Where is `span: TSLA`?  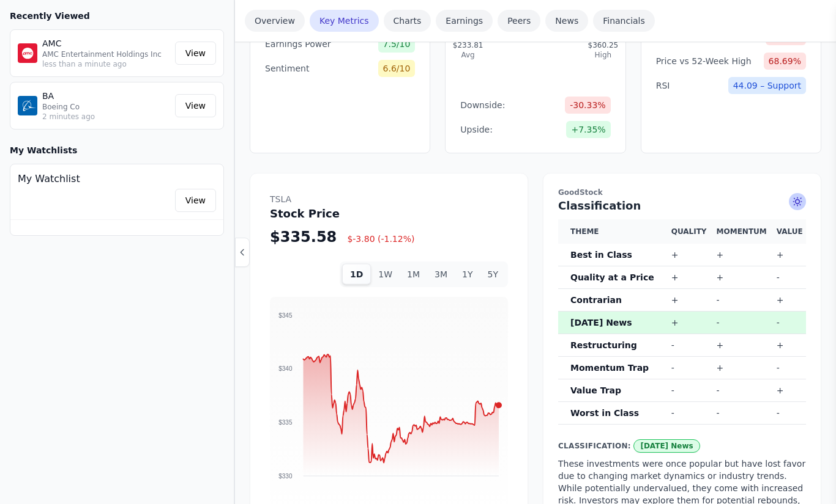
span: TSLA is located at coordinates (342, 199).